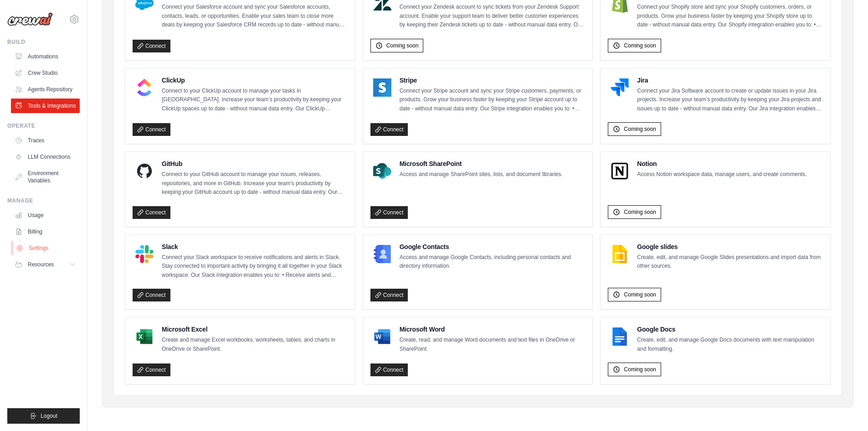 The image size is (868, 431). What do you see at coordinates (730, 80) in the screenshot?
I see `h4: Jira` at bounding box center [730, 80].